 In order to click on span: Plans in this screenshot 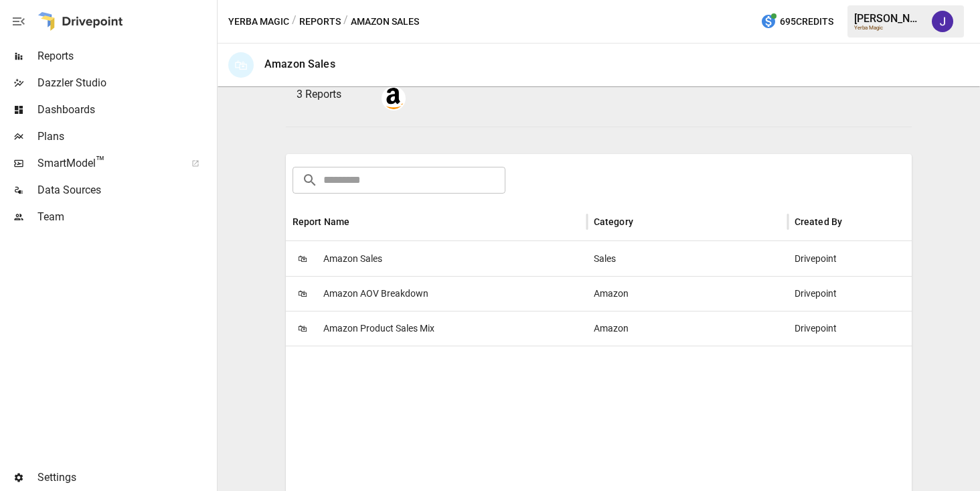, I will do `click(126, 137)`.